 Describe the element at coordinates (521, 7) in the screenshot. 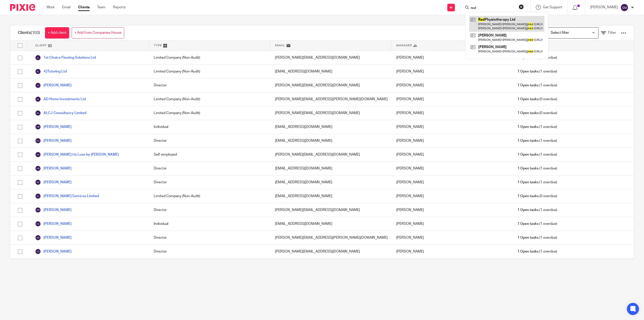

I see `button: Clear` at that location.